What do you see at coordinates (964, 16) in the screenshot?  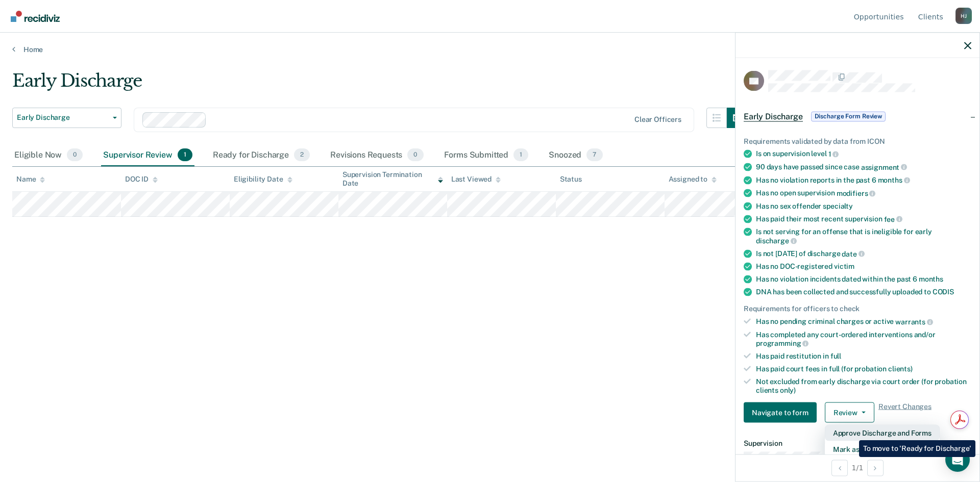 I see `button: Profile dropdown button` at bounding box center [964, 16].